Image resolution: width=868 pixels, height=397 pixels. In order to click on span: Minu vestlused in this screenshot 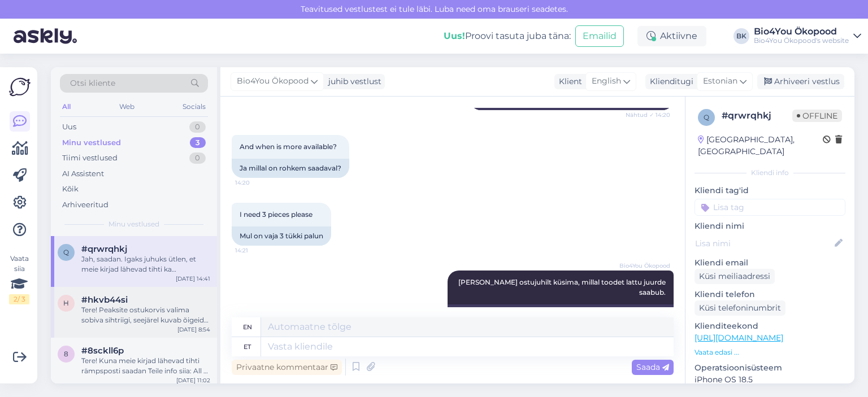, I will do `click(134, 224)`.